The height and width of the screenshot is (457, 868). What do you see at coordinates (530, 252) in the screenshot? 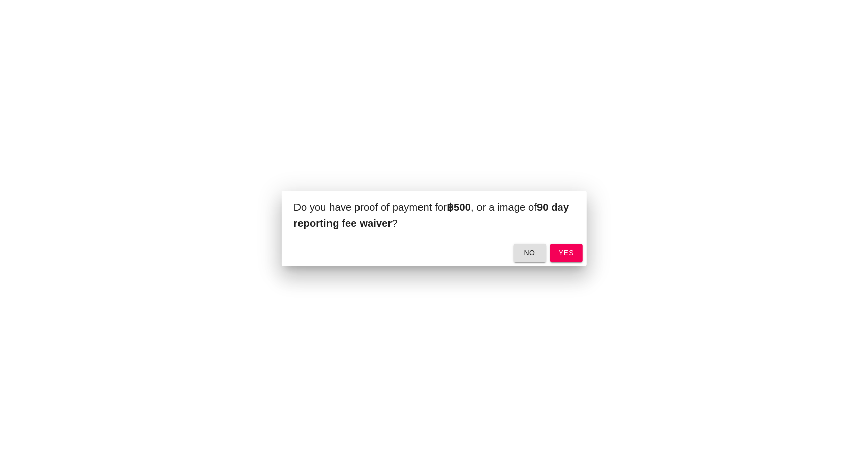
I see `button: no` at bounding box center [530, 252].